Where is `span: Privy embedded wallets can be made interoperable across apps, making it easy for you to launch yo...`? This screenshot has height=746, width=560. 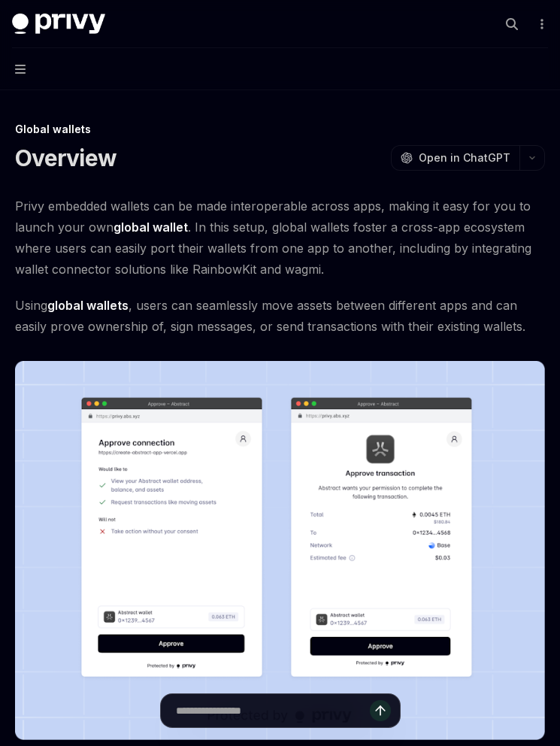
span: Privy embedded wallets can be made interoperable across apps, making it easy for you to launch yo... is located at coordinates (280, 238).